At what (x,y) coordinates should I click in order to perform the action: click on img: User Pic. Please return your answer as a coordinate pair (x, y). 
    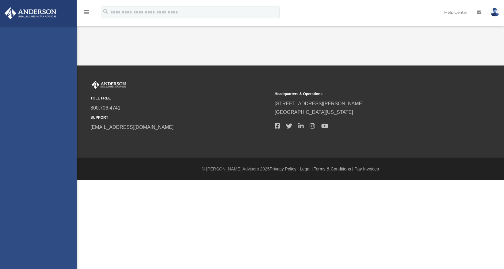
    Looking at the image, I should click on (494, 12).